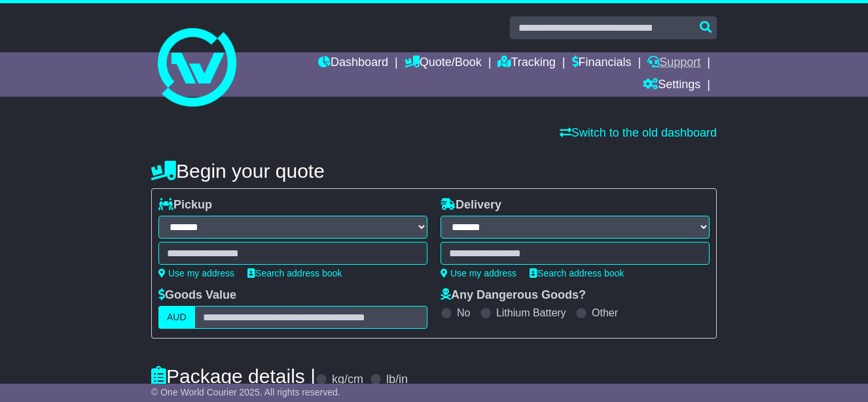 This screenshot has width=868, height=402. I want to click on a: Support, so click(673, 63).